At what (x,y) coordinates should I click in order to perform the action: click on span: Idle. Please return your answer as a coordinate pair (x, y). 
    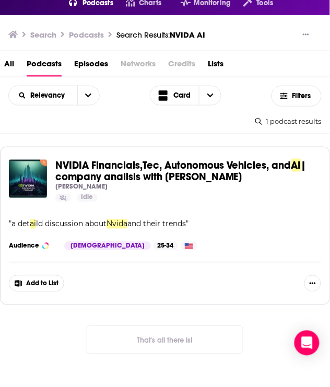
    Looking at the image, I should click on (87, 198).